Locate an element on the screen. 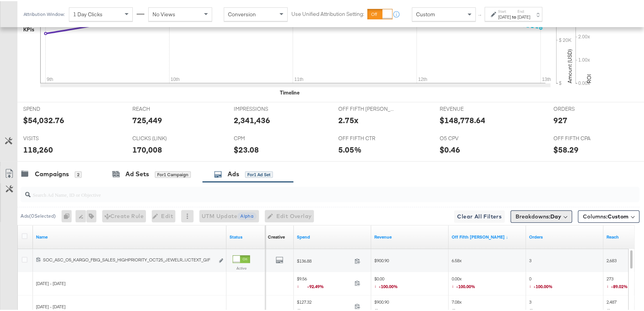 The image size is (644, 311). span: OFF FIFTH CTR is located at coordinates (367, 137).